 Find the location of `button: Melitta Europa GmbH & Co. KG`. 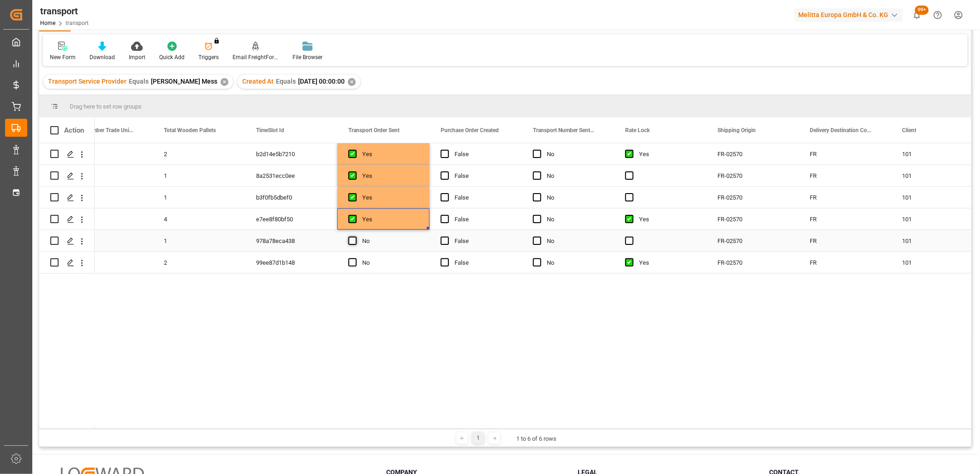

button: Melitta Europa GmbH & Co. KG is located at coordinates (850, 15).